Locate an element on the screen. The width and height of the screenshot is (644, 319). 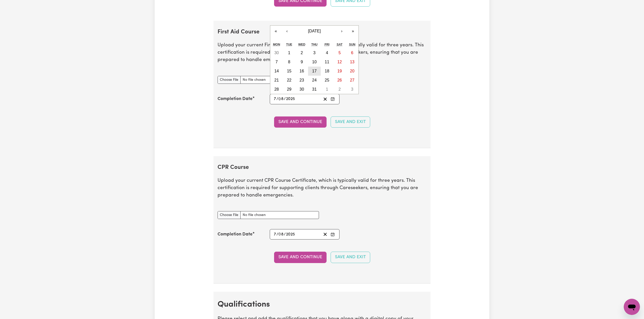
button: July 12, 2025 is located at coordinates (340, 62).